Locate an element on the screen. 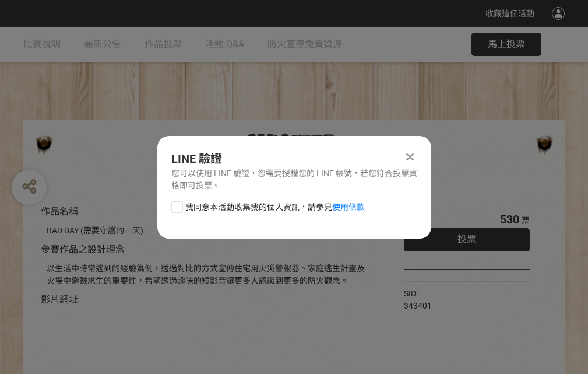 The height and width of the screenshot is (374, 588). a: 防火宣導免費資源 is located at coordinates (305, 44).